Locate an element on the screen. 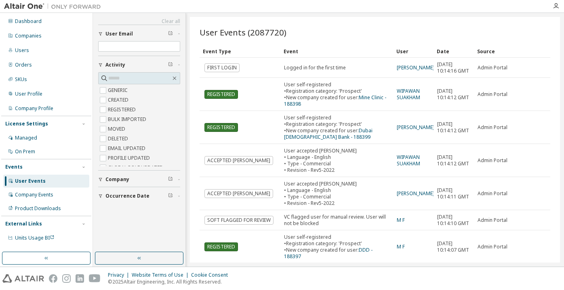 The height and width of the screenshot is (290, 564). label: CREATED is located at coordinates (119, 100).